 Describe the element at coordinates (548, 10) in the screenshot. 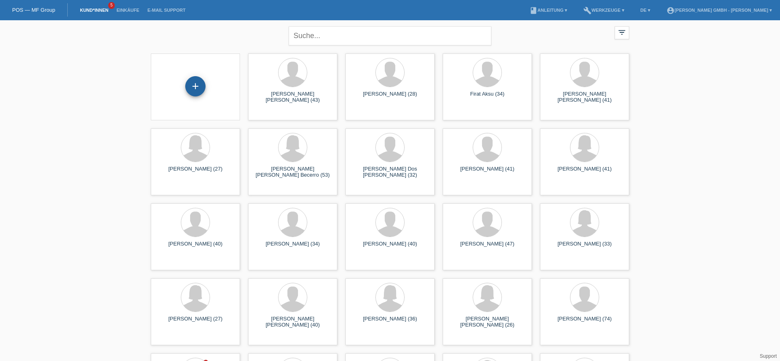

I see `a: bookAnleitung ▾` at that location.